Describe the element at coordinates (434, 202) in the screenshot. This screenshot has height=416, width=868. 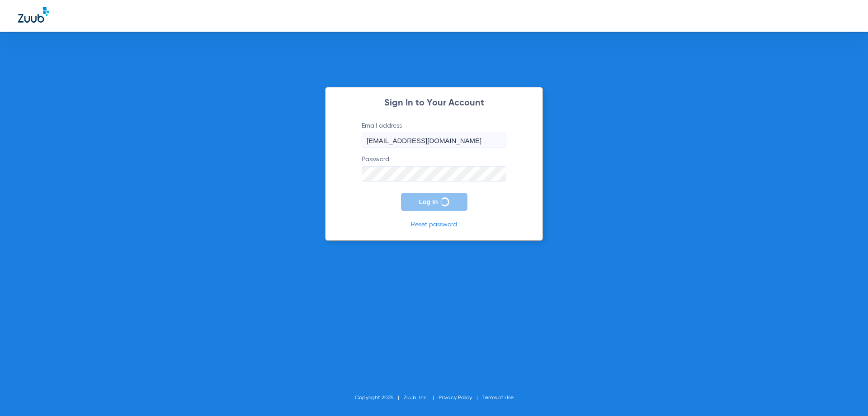
I see `button: Log In` at that location.